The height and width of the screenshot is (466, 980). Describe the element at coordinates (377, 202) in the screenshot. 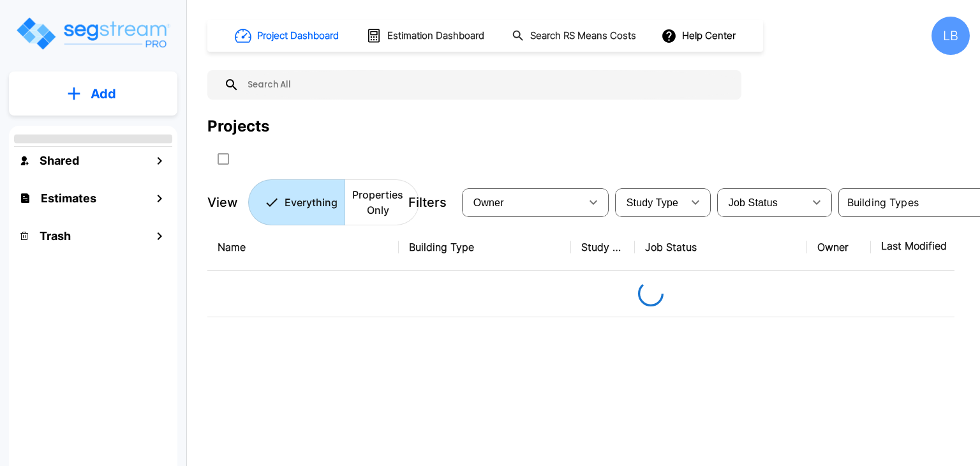

I see `p: Properties Only` at that location.